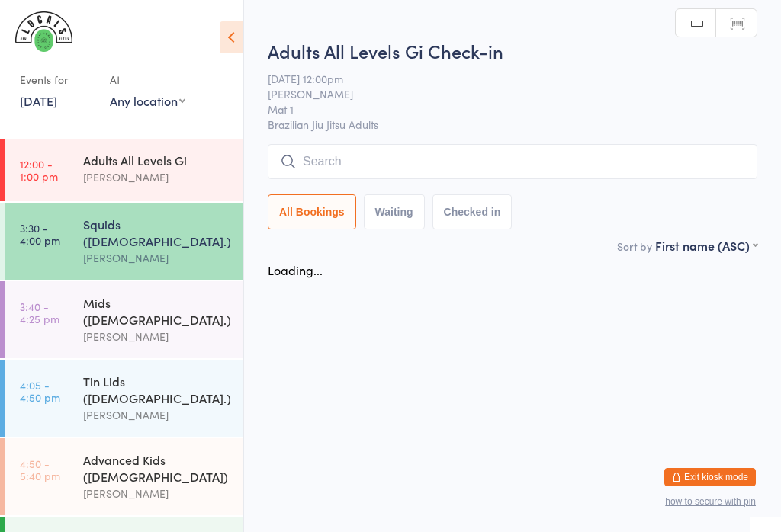 The height and width of the screenshot is (532, 781). I want to click on button: how to secure with pin, so click(711, 502).